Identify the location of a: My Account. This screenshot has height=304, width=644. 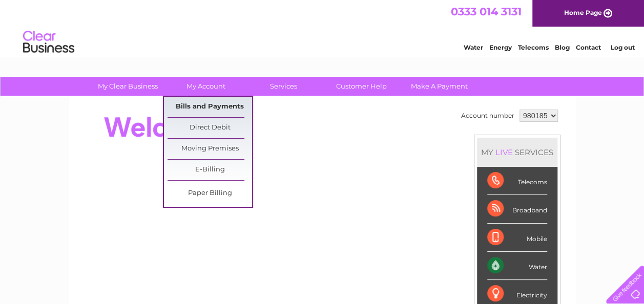
(205, 86).